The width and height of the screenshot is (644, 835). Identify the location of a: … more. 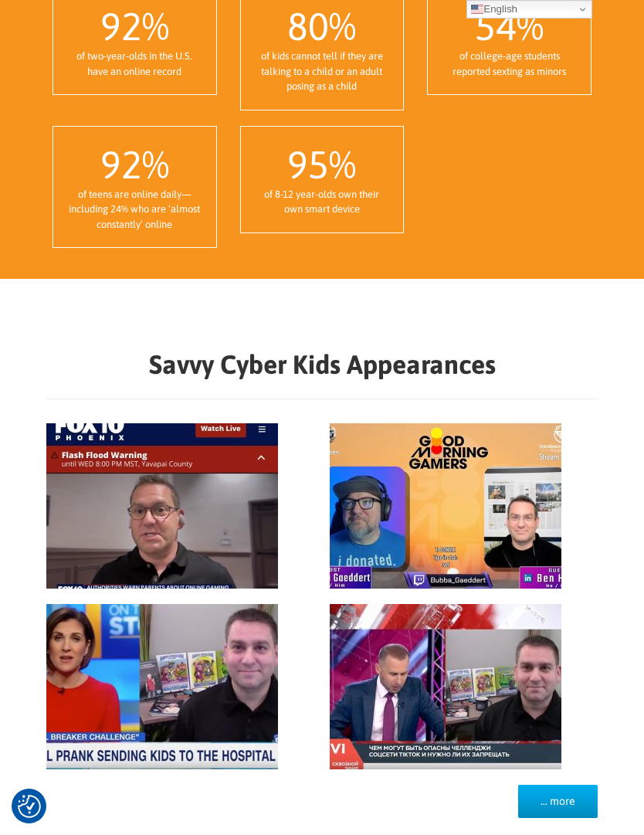
(558, 801).